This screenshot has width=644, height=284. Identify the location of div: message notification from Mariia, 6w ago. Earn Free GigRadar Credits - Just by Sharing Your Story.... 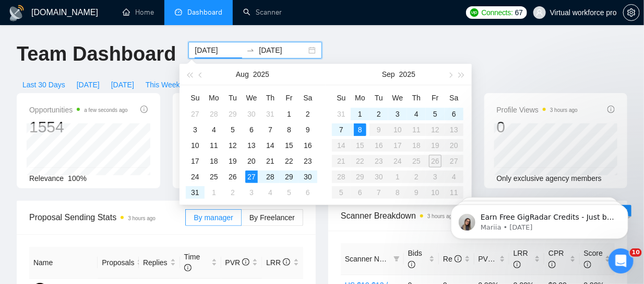
(104, 39).